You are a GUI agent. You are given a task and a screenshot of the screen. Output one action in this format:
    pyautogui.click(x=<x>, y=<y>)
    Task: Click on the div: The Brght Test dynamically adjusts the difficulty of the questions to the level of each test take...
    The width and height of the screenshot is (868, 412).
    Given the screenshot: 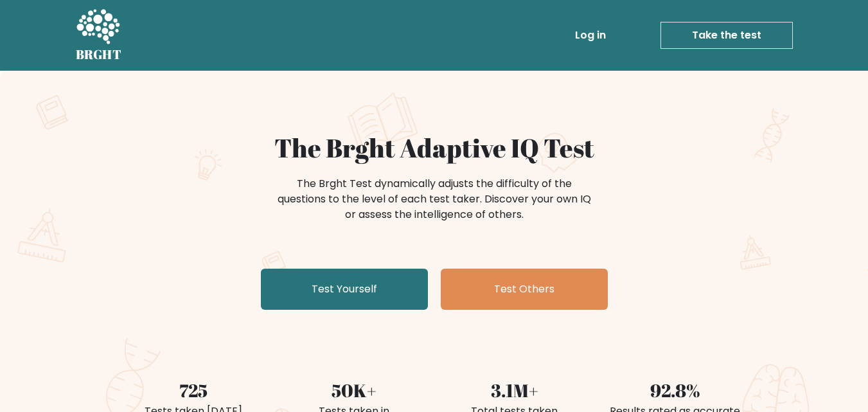 What is the action you would take?
    pyautogui.click(x=434, y=200)
    